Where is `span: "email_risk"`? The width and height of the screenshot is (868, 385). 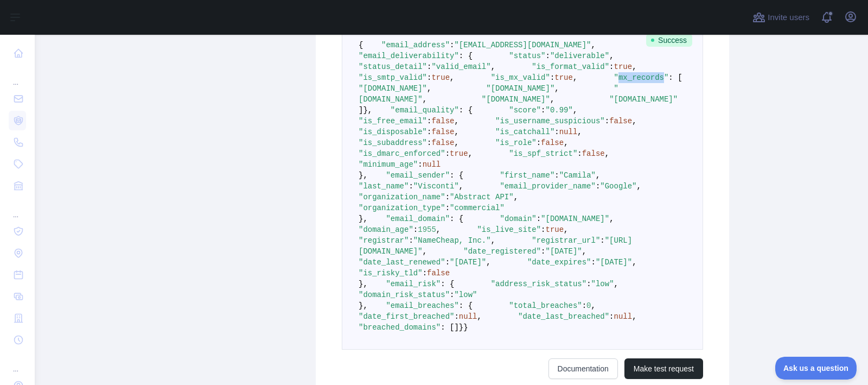
span: "email_risk" is located at coordinates (413, 284).